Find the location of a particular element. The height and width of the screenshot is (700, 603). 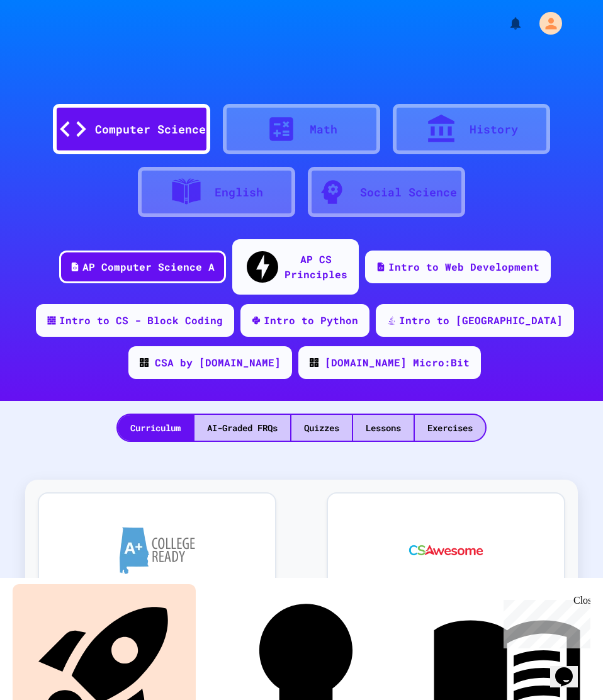

div: English is located at coordinates (238, 192).